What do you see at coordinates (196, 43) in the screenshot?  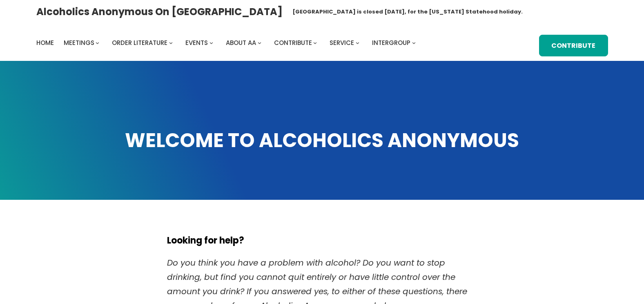 I see `a: Events` at bounding box center [196, 43].